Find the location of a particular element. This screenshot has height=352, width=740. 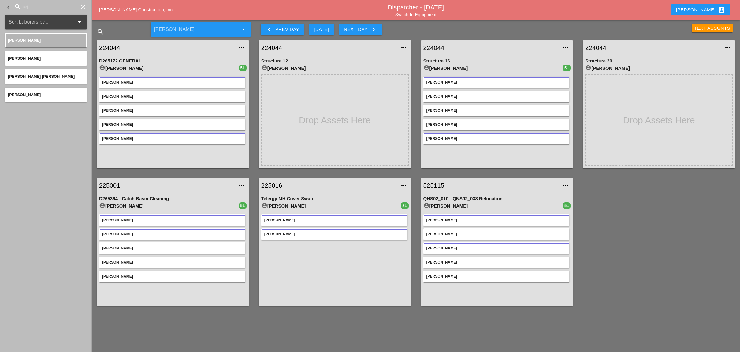

button: Prev Day is located at coordinates (282, 29).